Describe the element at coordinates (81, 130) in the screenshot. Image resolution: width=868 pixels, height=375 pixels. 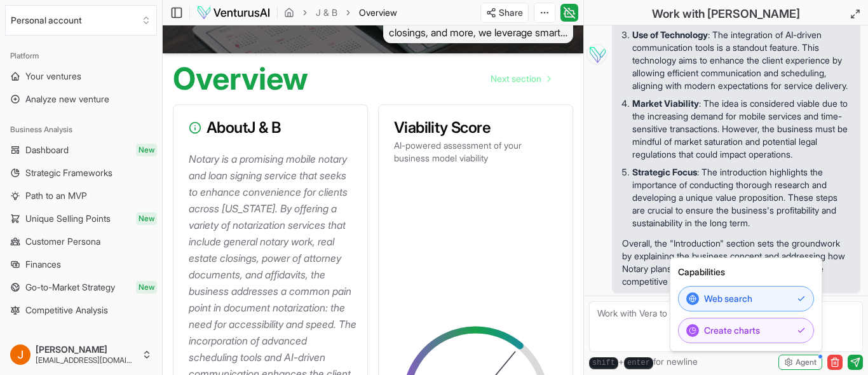
I see `div: Business Analysis` at that location.